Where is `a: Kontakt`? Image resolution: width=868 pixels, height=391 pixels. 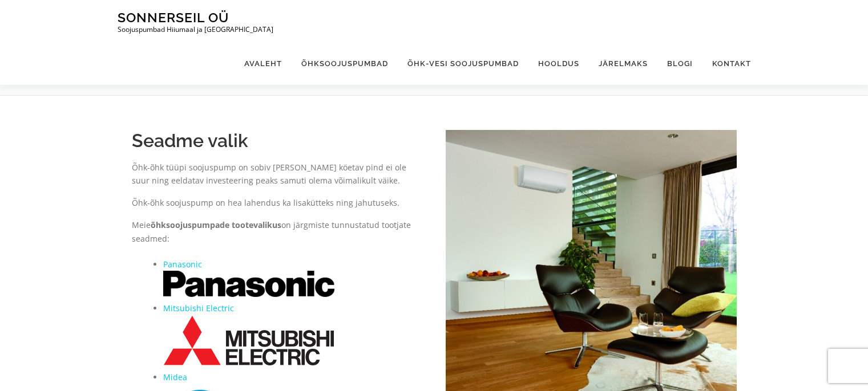
a: Kontakt is located at coordinates (727, 64).